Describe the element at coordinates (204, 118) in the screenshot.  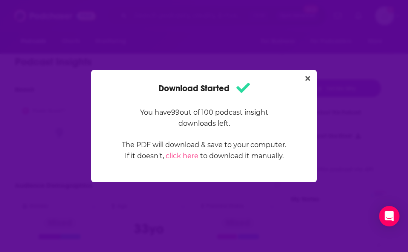
I see `p: You have 99 out of 100 podcast insight downloads left.` at that location.